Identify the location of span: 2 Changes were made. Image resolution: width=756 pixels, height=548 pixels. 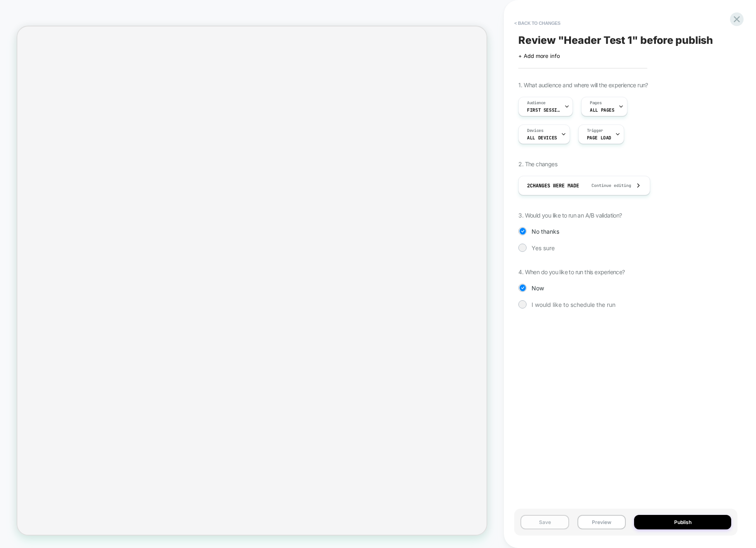
(554, 186).